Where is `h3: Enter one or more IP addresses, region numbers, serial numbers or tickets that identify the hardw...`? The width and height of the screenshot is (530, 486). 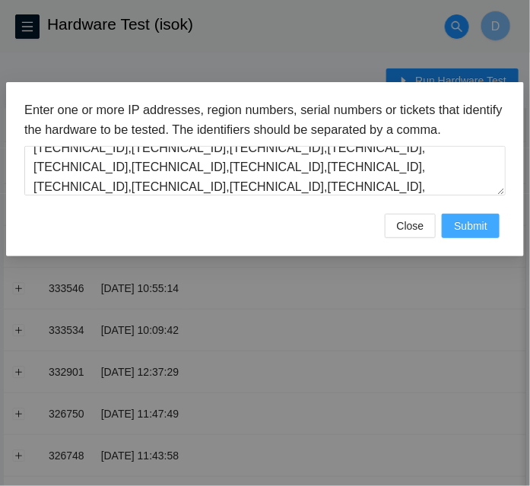
h3: Enter one or more IP addresses, region numbers, serial numbers or tickets that identify the hardw... is located at coordinates (265, 119).